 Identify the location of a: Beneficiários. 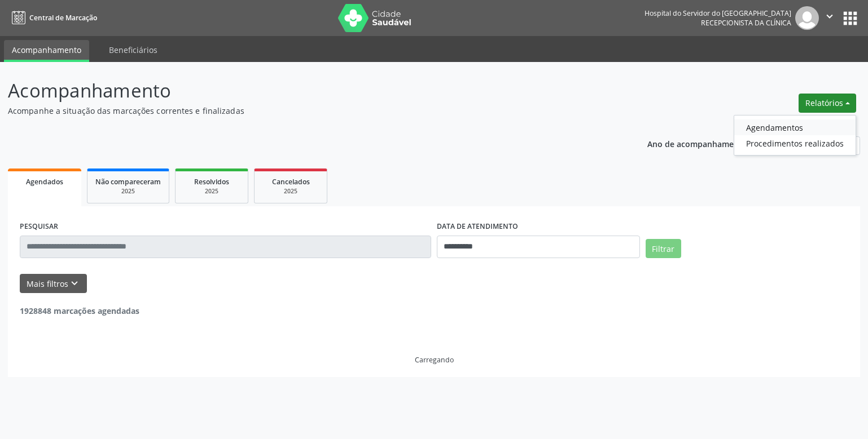
(133, 50).